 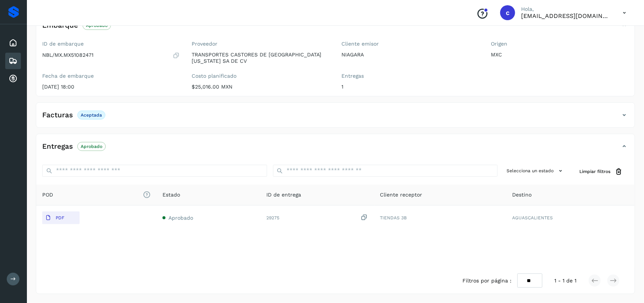 What do you see at coordinates (566, 16) in the screenshot?
I see `p: cuentasespeciales8_met@castores.com.mx` at bounding box center [566, 16].